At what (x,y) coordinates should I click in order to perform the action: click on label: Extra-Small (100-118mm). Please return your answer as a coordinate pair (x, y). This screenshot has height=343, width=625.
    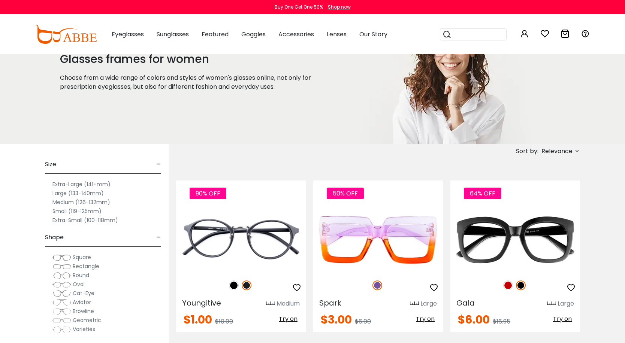
    Looking at the image, I should click on (85, 220).